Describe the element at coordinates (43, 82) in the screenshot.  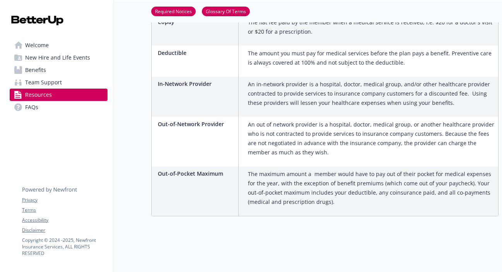
I see `span: Team Support` at that location.